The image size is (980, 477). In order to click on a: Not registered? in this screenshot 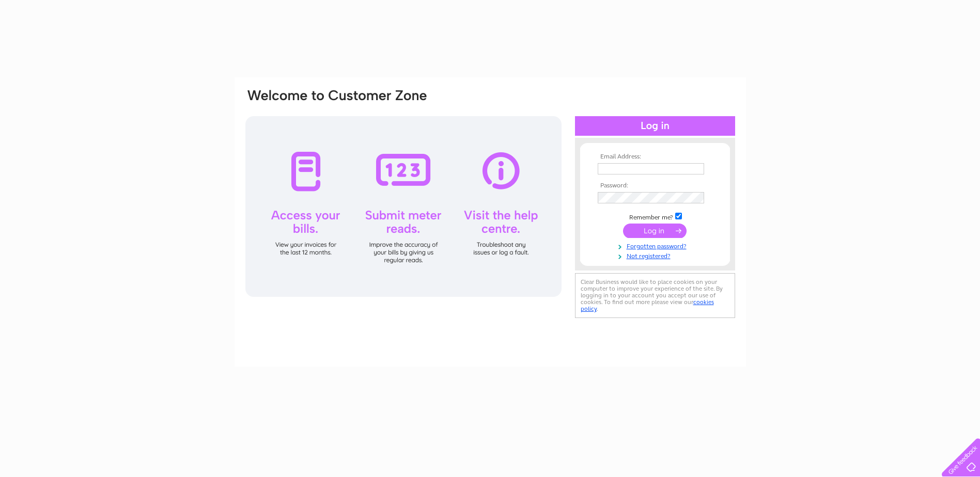, I will do `click(656, 255)`.